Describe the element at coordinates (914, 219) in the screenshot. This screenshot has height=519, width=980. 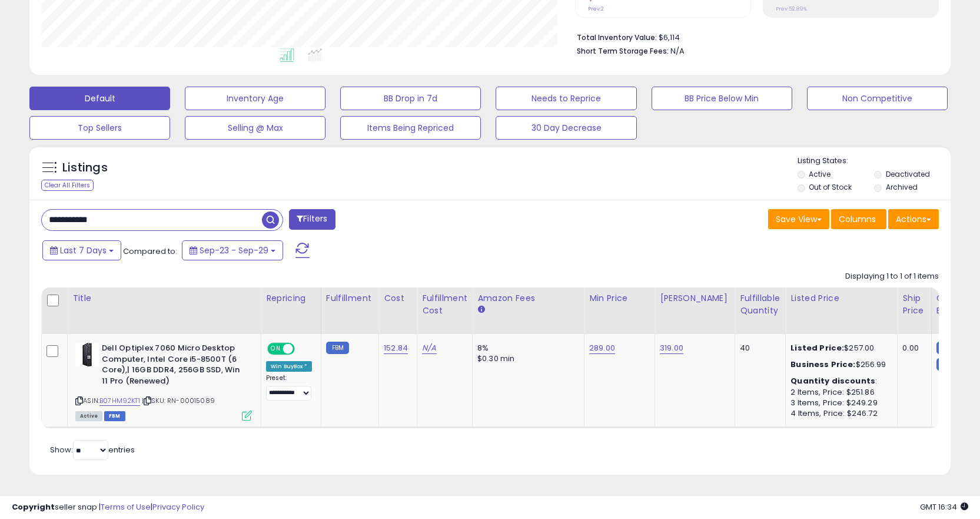
I see `button: Actions` at that location.